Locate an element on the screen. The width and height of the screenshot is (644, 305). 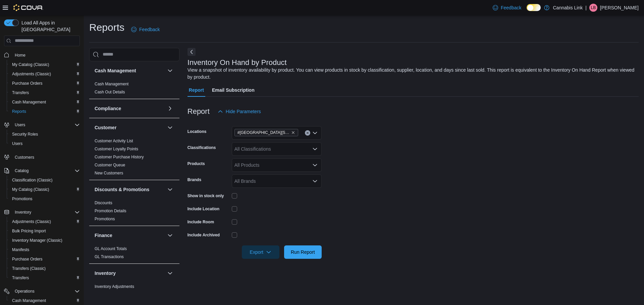
a: Promotions is located at coordinates (22, 199).